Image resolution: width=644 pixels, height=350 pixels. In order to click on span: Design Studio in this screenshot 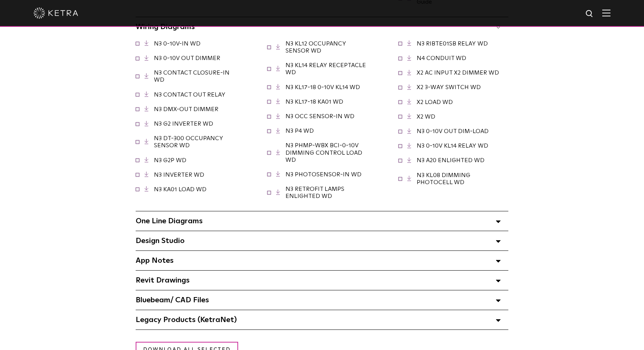, I will do `click(160, 241)`.